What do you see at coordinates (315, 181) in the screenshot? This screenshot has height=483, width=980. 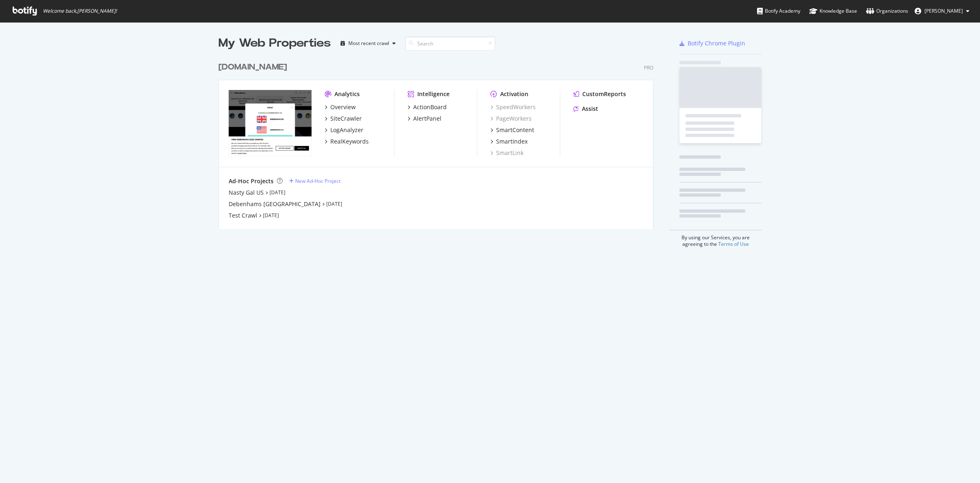 I see `a: New Ad-Hoc Project` at bounding box center [315, 181].